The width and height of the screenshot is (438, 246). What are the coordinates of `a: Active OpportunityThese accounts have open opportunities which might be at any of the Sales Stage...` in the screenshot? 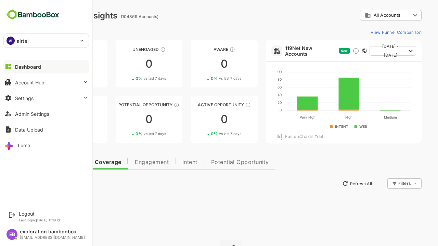 It's located at (200, 119).